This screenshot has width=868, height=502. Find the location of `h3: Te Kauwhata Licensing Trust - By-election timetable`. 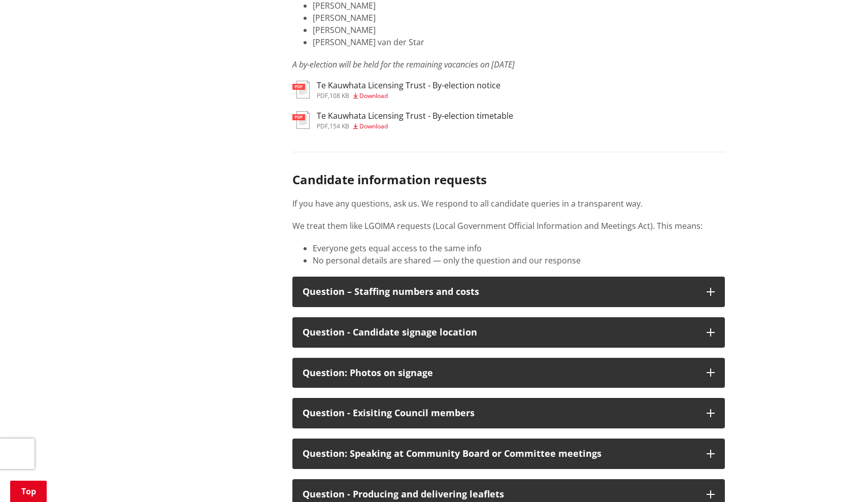

h3: Te Kauwhata Licensing Trust - By-election timetable is located at coordinates (414, 116).